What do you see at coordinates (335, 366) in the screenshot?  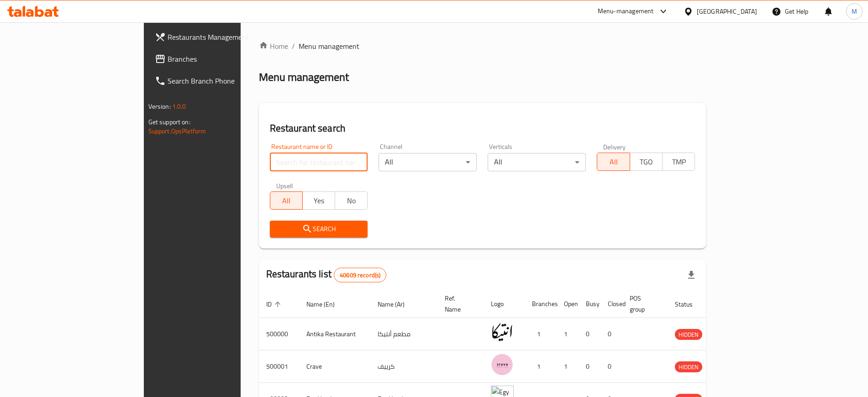 I see `td: Crave` at bounding box center [335, 366].